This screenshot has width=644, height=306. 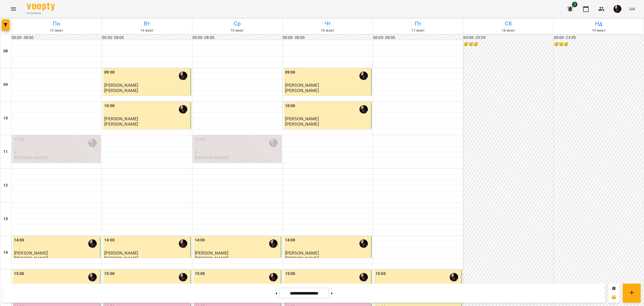 What do you see at coordinates (418, 24) in the screenshot?
I see `h6: Пт` at bounding box center [418, 24].